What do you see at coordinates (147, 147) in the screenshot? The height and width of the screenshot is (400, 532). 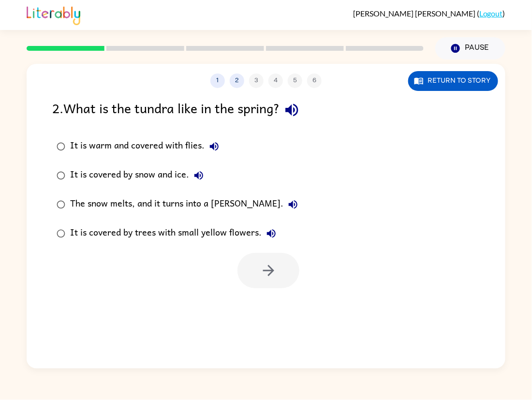 I see `div: It is warm and covered with flies.` at bounding box center [147, 147].